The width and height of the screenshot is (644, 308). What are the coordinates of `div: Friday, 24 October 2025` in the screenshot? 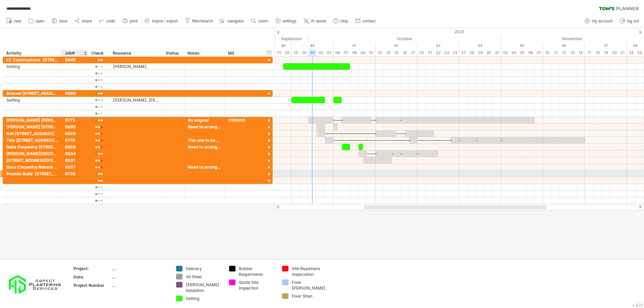 It's located at (455, 52).